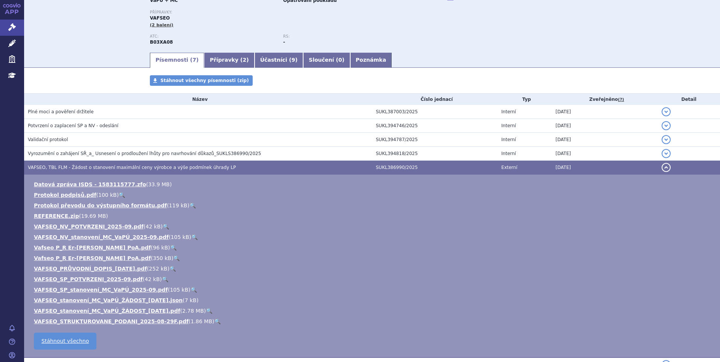  I want to click on th: Detail, so click(689, 99).